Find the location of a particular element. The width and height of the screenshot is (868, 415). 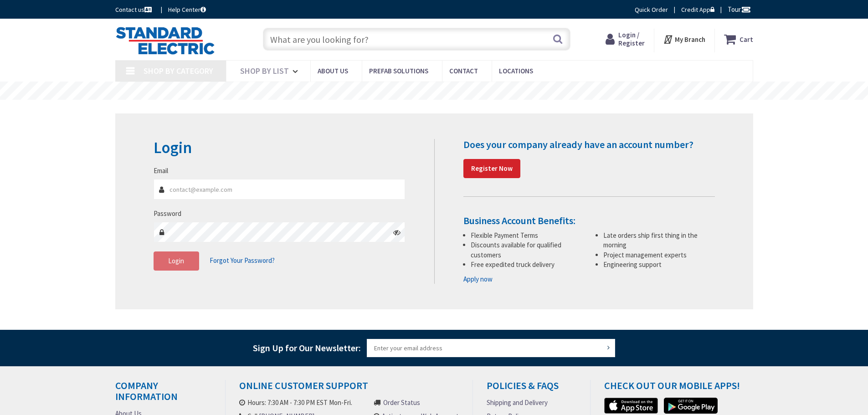

a: Register Now is located at coordinates (492, 169).